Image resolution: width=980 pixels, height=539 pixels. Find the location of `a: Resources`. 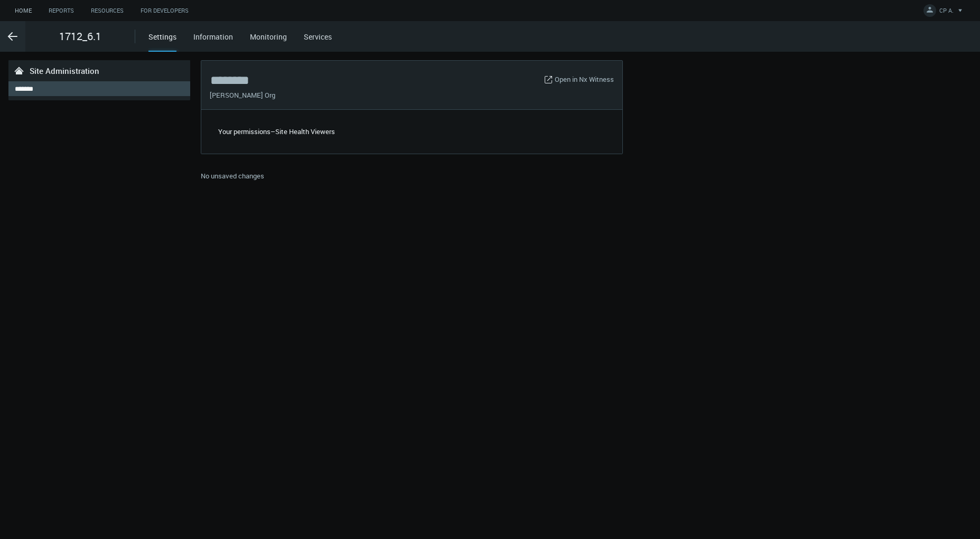

a: Resources is located at coordinates (108, 11).